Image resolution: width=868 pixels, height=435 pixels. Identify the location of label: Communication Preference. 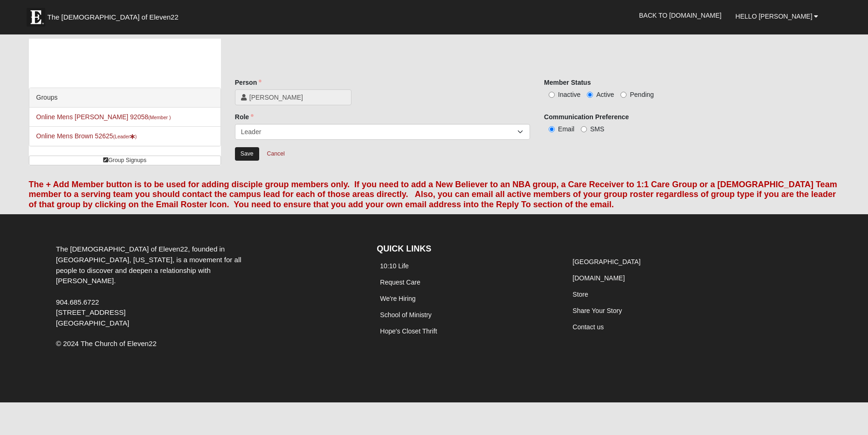
(586, 117).